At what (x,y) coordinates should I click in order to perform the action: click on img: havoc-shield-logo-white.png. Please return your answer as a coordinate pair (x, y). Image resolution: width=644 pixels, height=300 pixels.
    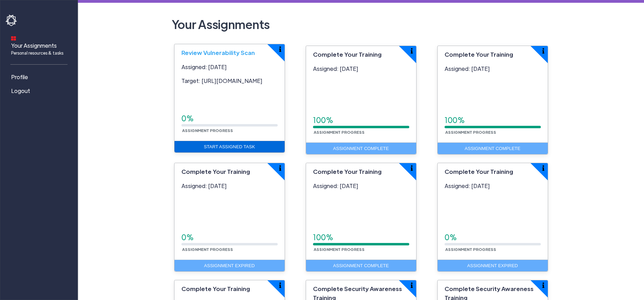
    Looking at the image, I should click on (12, 20).